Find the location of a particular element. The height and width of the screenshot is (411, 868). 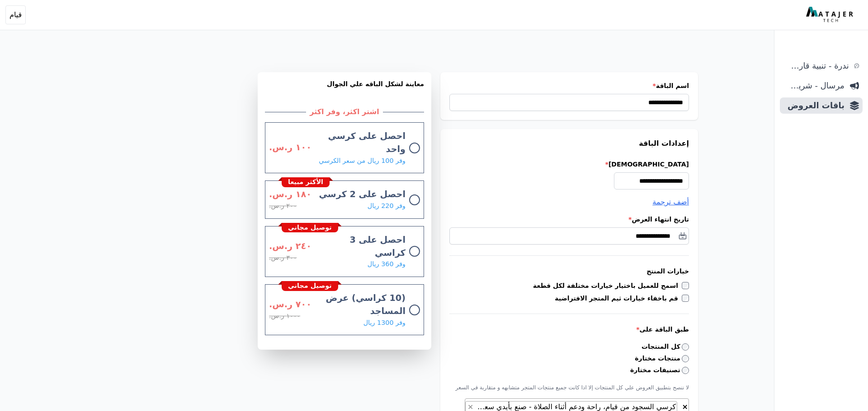

h2: اشتر اكثر، وفر اكثر is located at coordinates (344, 112).